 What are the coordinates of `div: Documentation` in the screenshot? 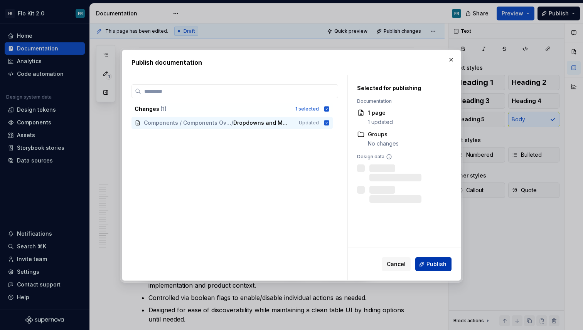 It's located at (400, 101).